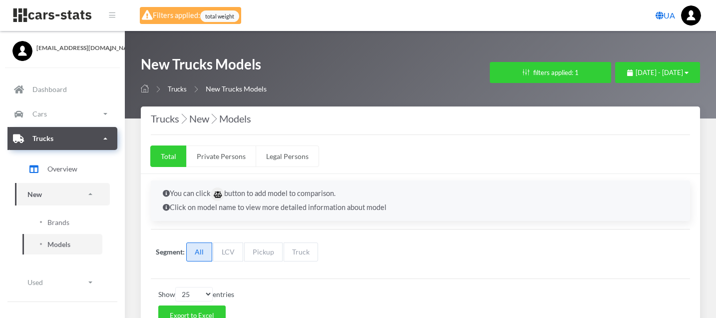 This screenshot has width=716, height=318. Describe the element at coordinates (43, 138) in the screenshot. I see `p: Trucks` at that location.